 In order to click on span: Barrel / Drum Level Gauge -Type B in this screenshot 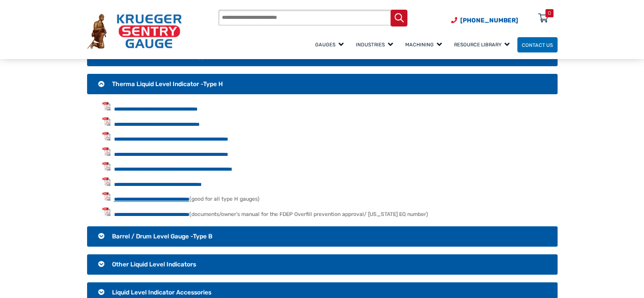, I will do `click(162, 236)`.